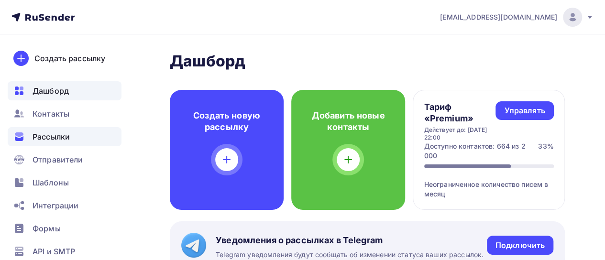 The width and height of the screenshot is (605, 260). I want to click on h2: Дашборд, so click(367, 61).